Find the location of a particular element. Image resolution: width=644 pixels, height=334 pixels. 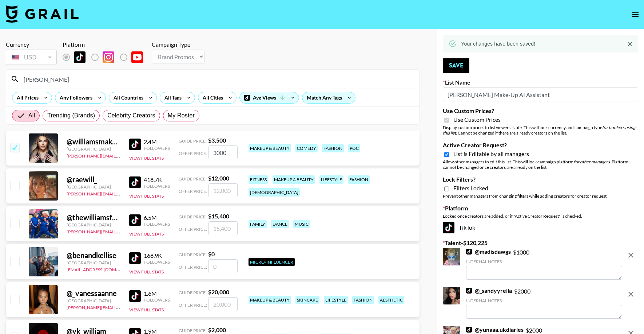

div: Campaign Type is located at coordinates (178, 45).